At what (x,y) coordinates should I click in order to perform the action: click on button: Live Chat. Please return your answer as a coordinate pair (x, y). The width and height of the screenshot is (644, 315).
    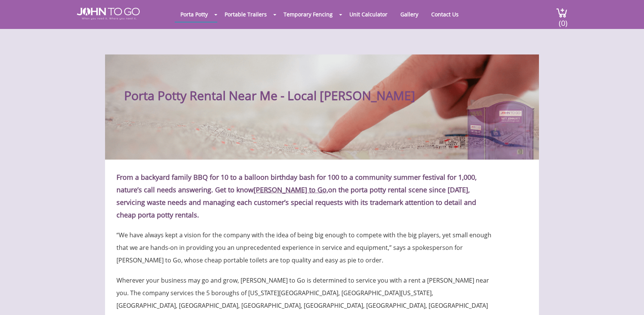
    Looking at the image, I should click on (629, 300).